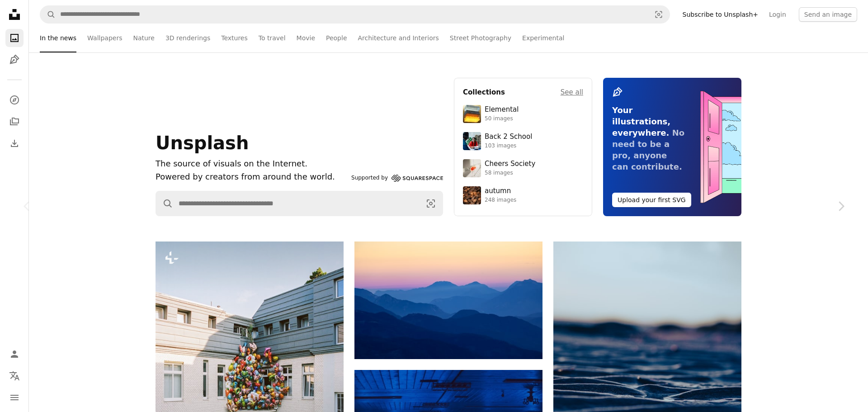 This screenshot has width=868, height=412. What do you see at coordinates (14, 397) in the screenshot?
I see `button: Menu` at bounding box center [14, 397].